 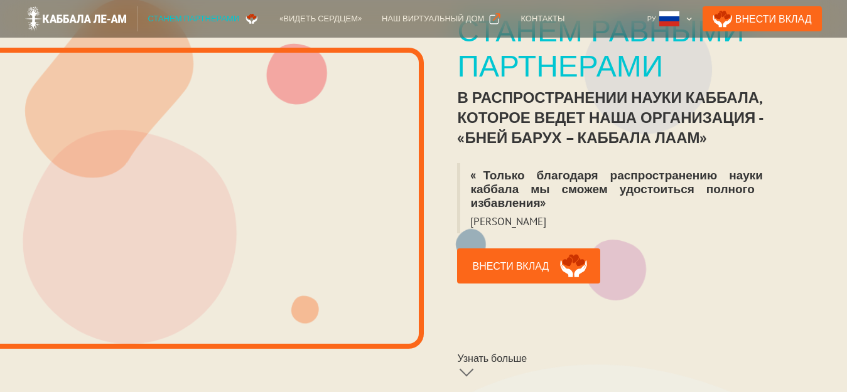 What do you see at coordinates (528, 368) in the screenshot?
I see `a: Узнать больше` at bounding box center [528, 368].